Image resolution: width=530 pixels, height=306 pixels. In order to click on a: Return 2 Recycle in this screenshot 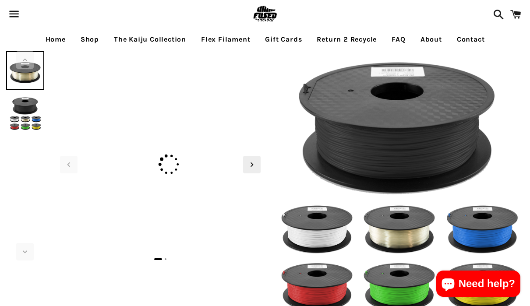, I will do `click(347, 39)`.